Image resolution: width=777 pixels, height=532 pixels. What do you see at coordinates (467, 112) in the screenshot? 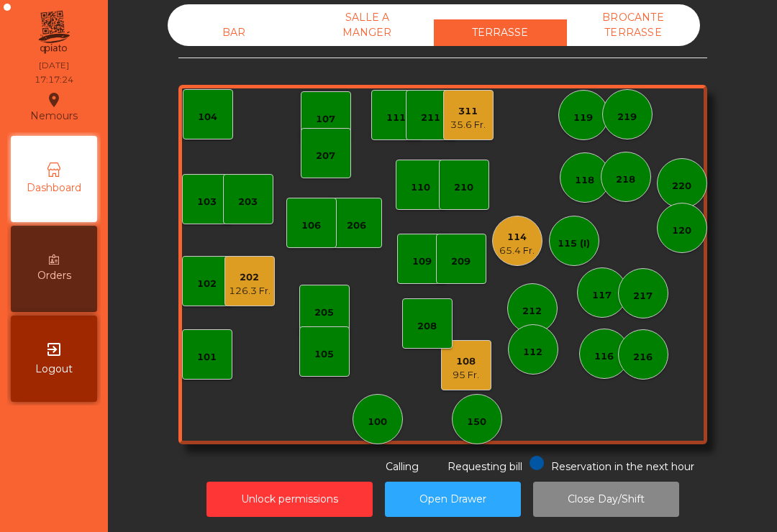
I see `div: 311` at bounding box center [467, 112].